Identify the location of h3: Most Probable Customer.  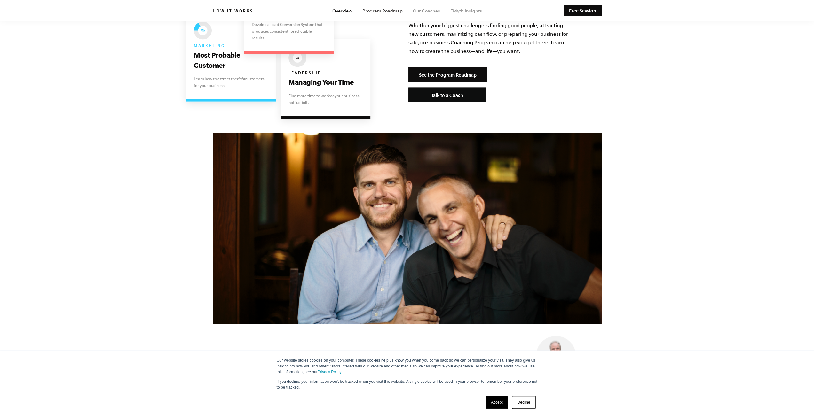
(231, 60).